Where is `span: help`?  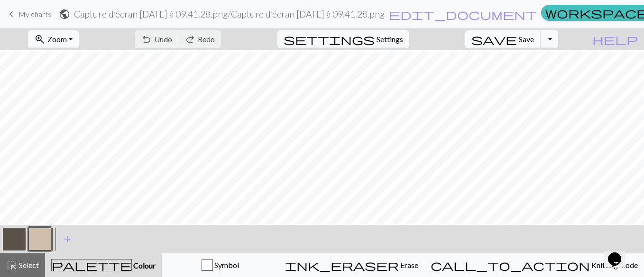 span: help is located at coordinates (615, 39).